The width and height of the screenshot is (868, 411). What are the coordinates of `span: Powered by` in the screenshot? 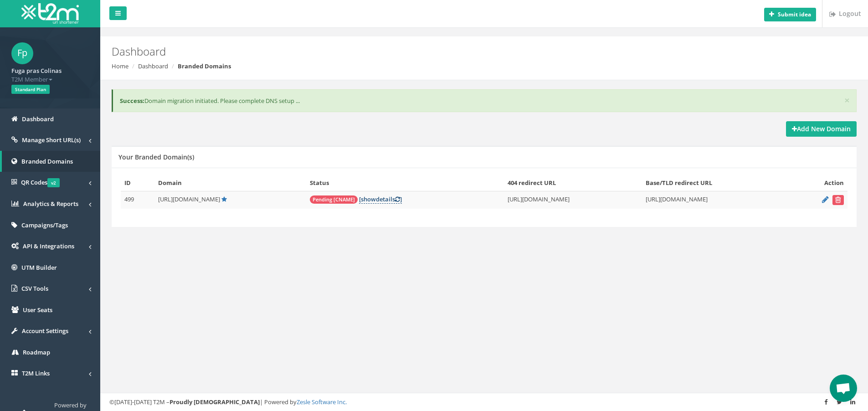 It's located at (70, 405).